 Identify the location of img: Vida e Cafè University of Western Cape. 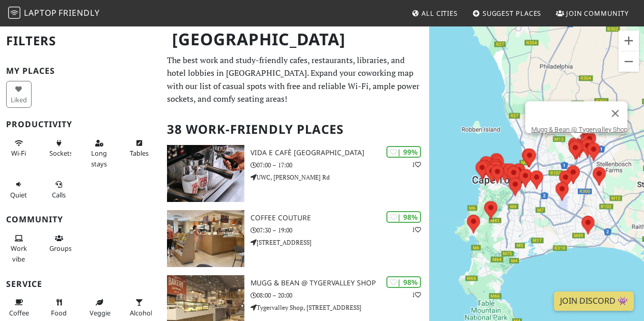
(206, 173).